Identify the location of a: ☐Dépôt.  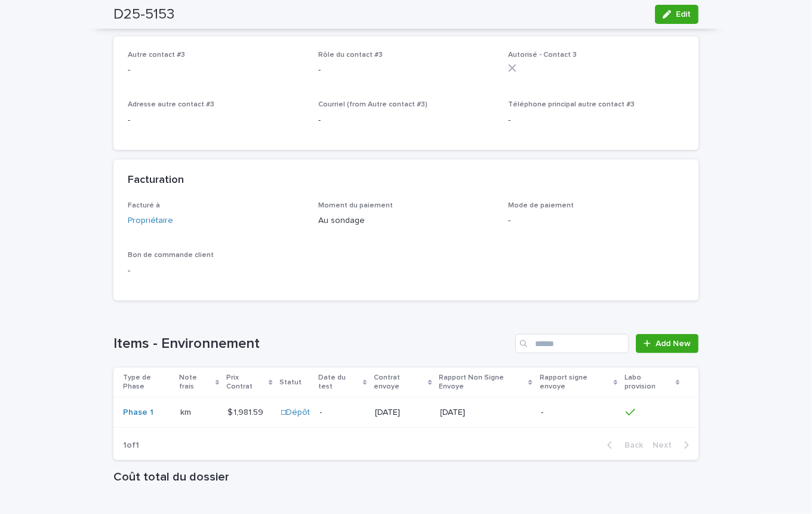
(296, 412).